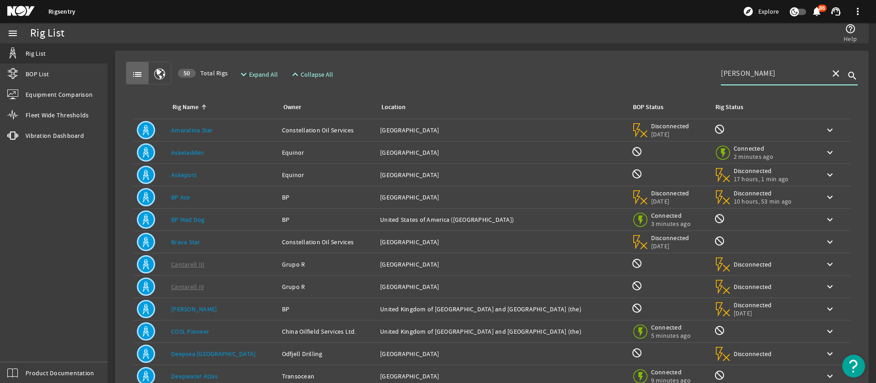 This screenshot has width=876, height=383. Describe the element at coordinates (192, 130) in the screenshot. I see `a: Amaralina Star` at that location.